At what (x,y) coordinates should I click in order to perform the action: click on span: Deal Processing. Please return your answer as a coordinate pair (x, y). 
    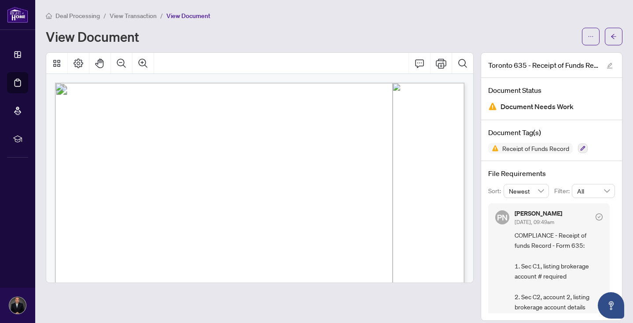
    Looking at the image, I should click on (78, 16).